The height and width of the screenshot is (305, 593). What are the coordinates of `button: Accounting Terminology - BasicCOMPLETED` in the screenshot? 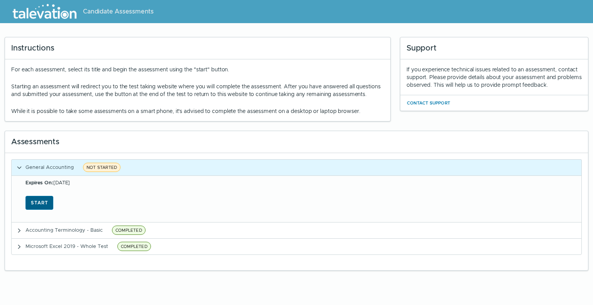 It's located at (297, 231).